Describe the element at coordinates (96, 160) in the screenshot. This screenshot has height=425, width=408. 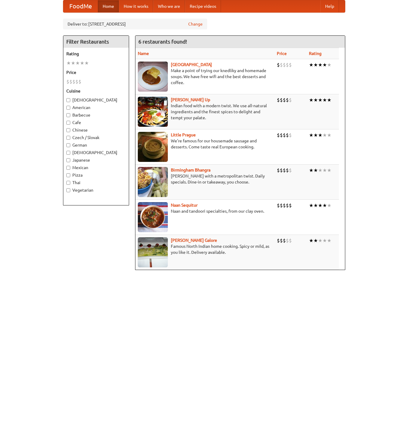
I see `label: Japanese` at that location.